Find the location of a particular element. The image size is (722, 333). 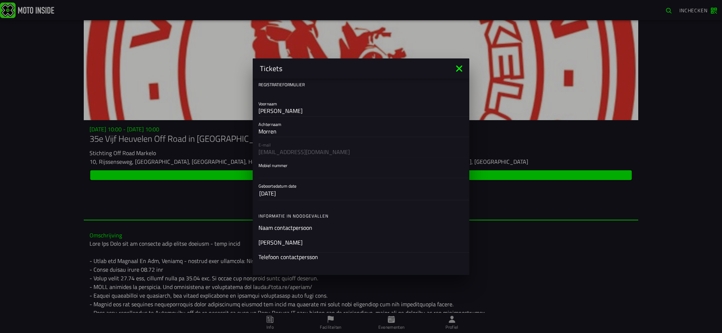

input: Achternaam is located at coordinates (361, 131).